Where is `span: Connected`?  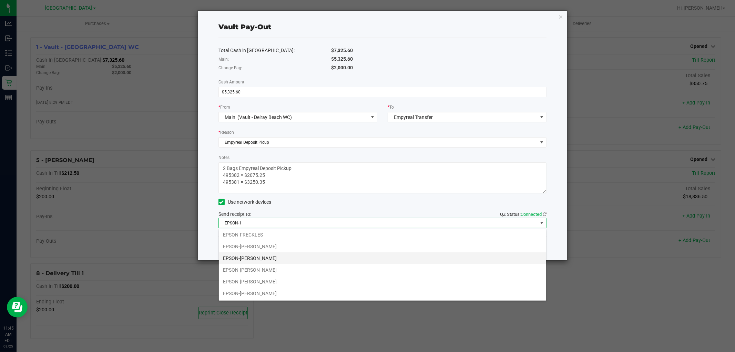
span: Connected is located at coordinates (531, 214).